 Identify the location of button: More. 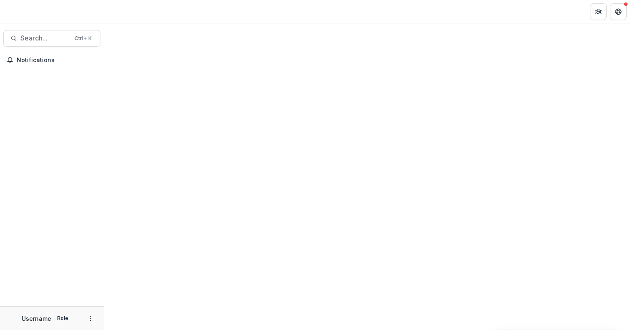
(90, 318).